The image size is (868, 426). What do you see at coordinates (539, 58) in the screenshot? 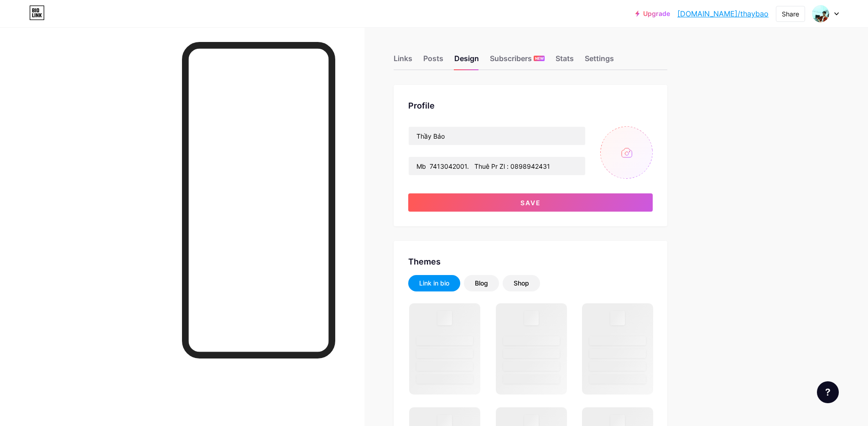
I see `span: NEW` at bounding box center [539, 58].